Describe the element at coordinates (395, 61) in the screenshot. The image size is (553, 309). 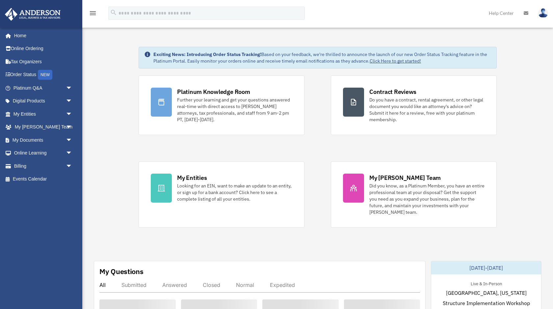
I see `a: Click Here to get started!` at that location.